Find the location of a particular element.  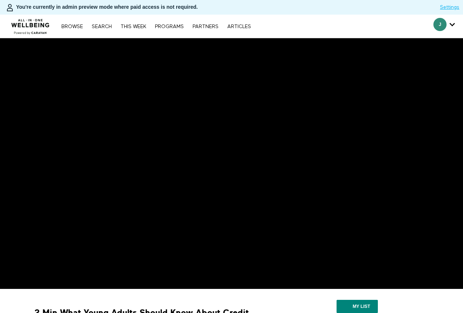

a: THIS WEEK is located at coordinates (133, 27).